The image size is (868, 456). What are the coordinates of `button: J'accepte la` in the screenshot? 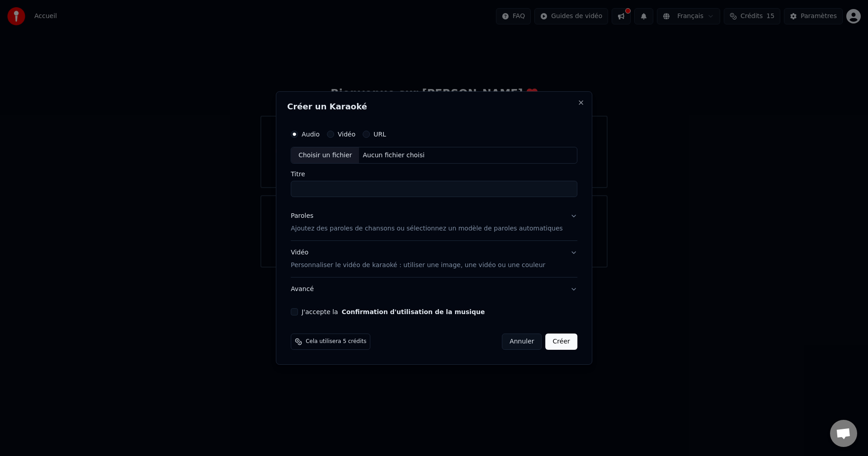 It's located at (413, 312).